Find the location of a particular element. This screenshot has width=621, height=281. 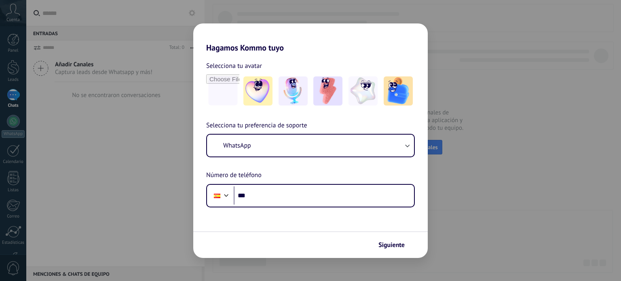

img: -4.jpeg is located at coordinates (363, 91).